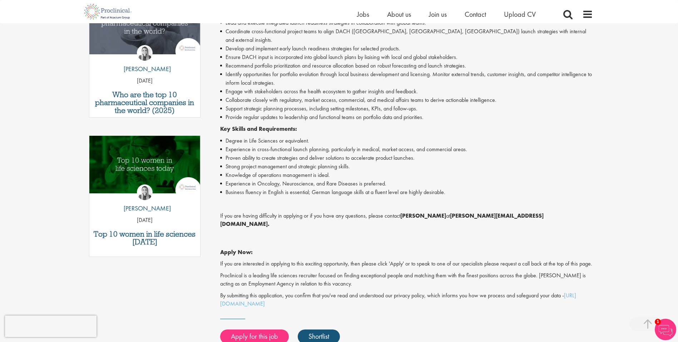 The height and width of the screenshot is (342, 678). What do you see at coordinates (519, 14) in the screenshot?
I see `a: Upload CV` at bounding box center [519, 14].